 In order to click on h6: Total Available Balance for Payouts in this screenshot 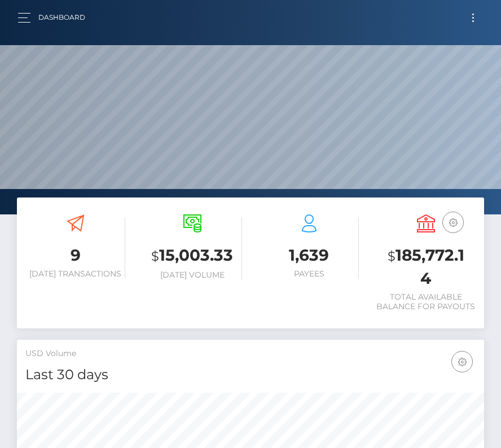, I will do `click(425, 301)`.